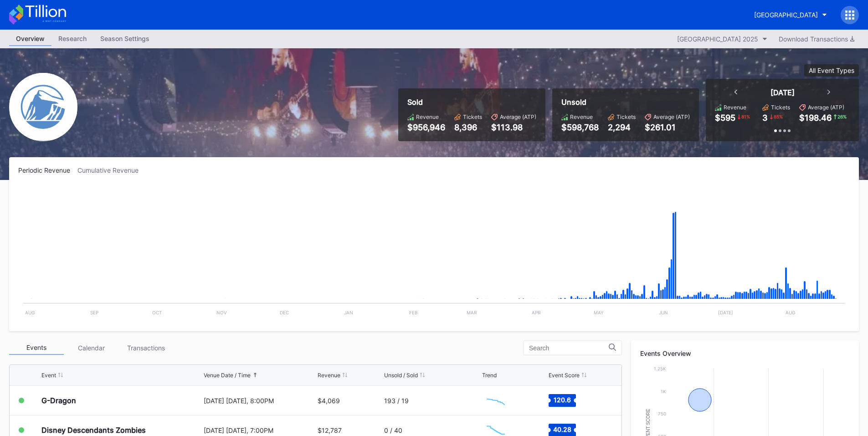 The image size is (868, 436). What do you see at coordinates (513, 127) in the screenshot?
I see `div: $113.98` at bounding box center [513, 127].